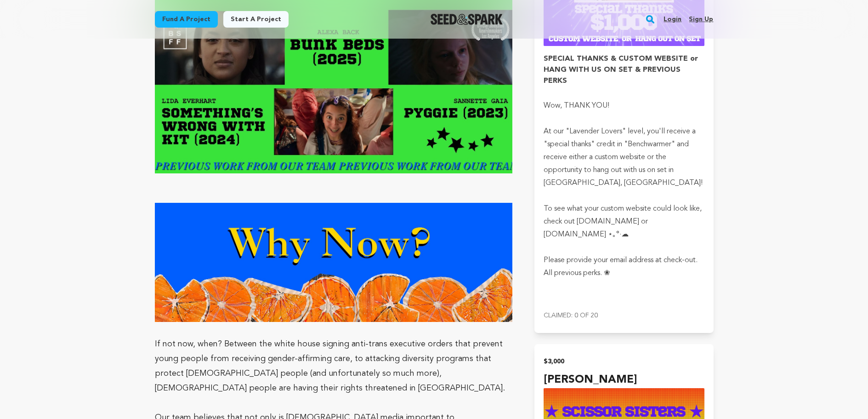  Describe the element at coordinates (256, 19) in the screenshot. I see `a: Start a project` at that location.